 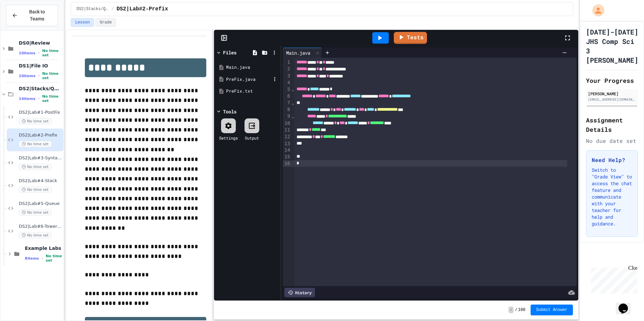 I want to click on span: DS0|Review, so click(x=40, y=43).